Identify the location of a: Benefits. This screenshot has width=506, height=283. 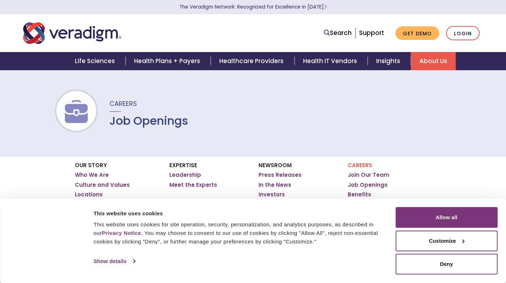
(360, 195).